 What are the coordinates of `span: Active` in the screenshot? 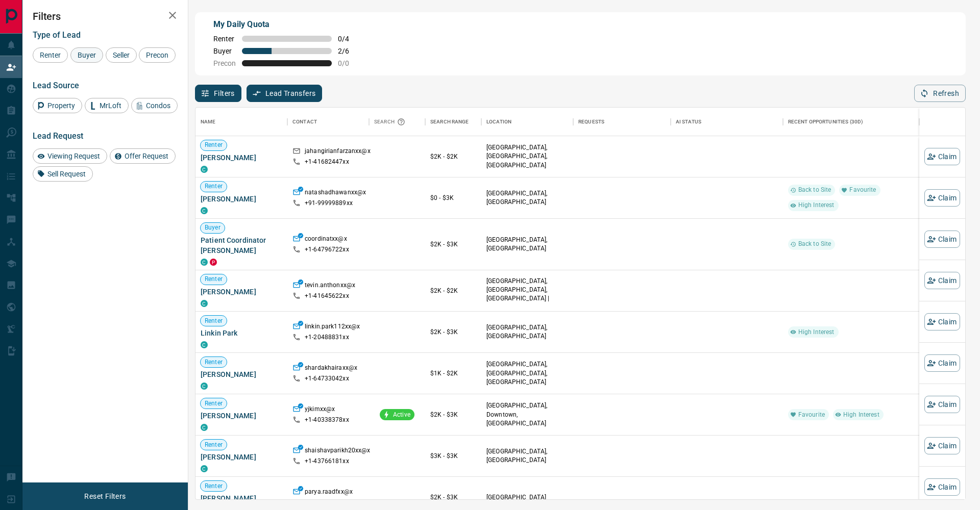 It's located at (402, 415).